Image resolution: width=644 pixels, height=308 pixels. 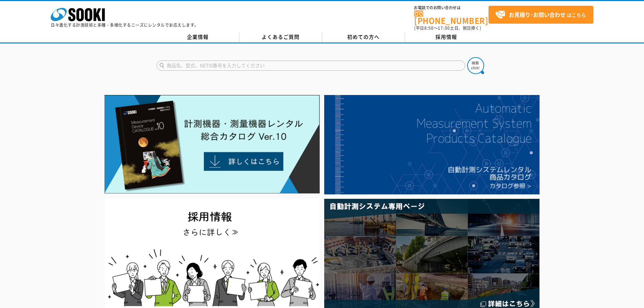 What do you see at coordinates (444, 28) in the screenshot?
I see `span: 17:30` at bounding box center [444, 28].